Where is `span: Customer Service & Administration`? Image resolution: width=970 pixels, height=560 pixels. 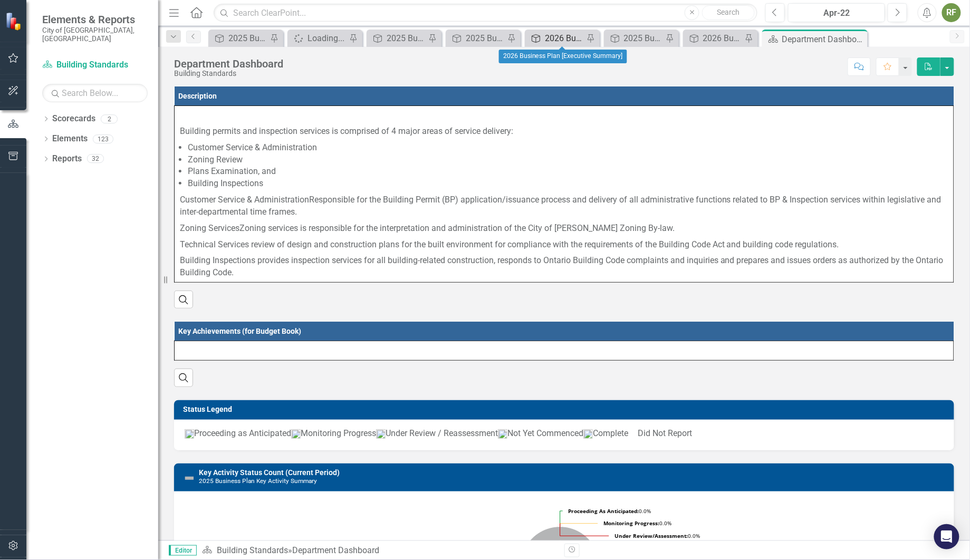
span: Customer Service & Administration is located at coordinates (245, 199).